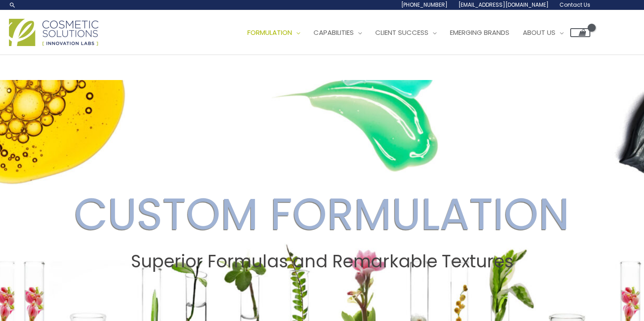  I want to click on a: Emerging Brands, so click(479, 33).